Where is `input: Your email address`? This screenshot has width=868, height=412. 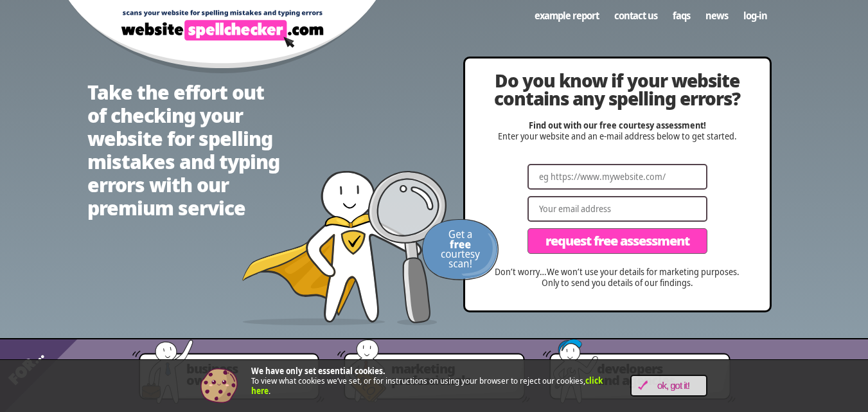
input: Your email address is located at coordinates (618, 209).